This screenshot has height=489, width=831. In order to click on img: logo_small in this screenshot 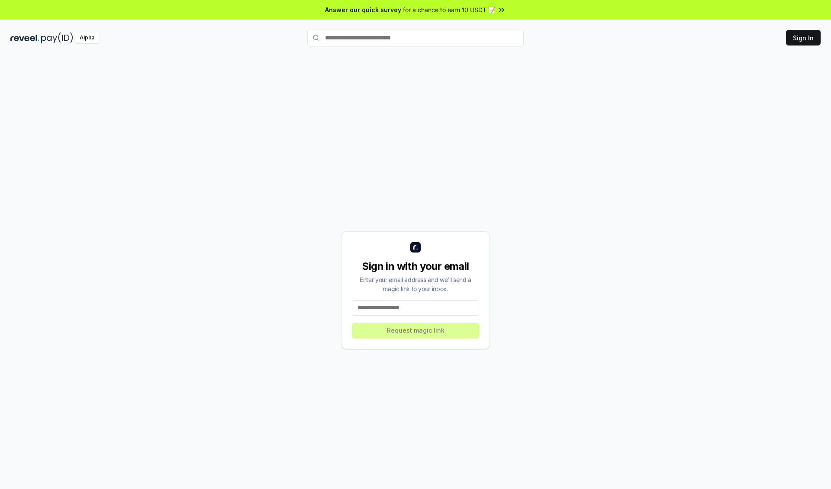, I will do `click(415, 247)`.